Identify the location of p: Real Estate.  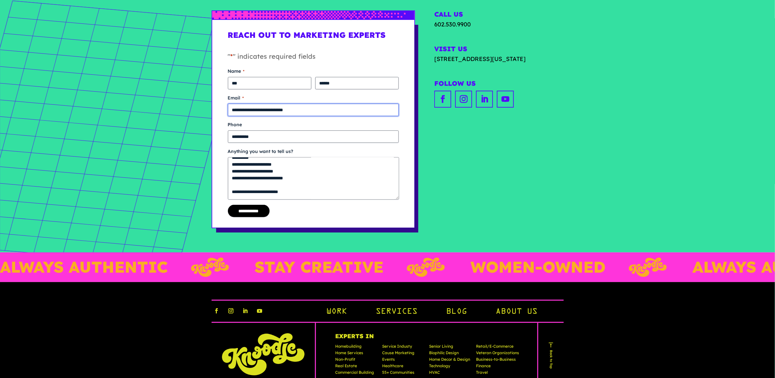
(357, 367).